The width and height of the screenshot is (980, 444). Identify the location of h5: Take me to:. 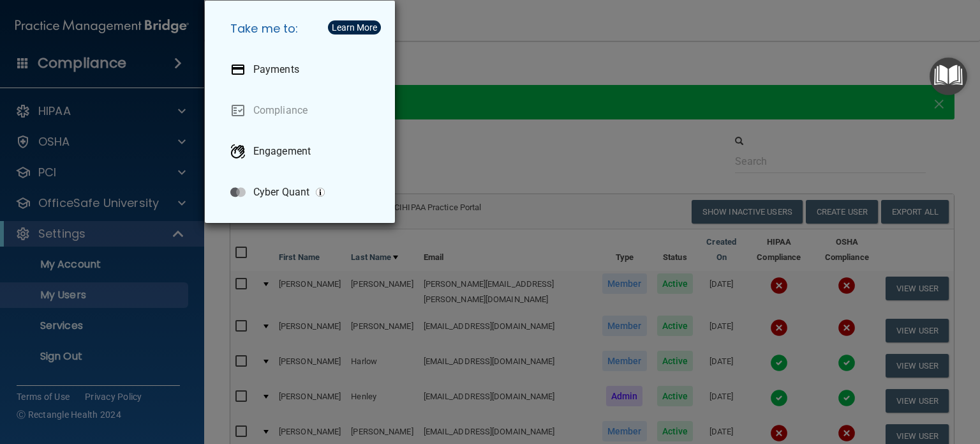
(302, 29).